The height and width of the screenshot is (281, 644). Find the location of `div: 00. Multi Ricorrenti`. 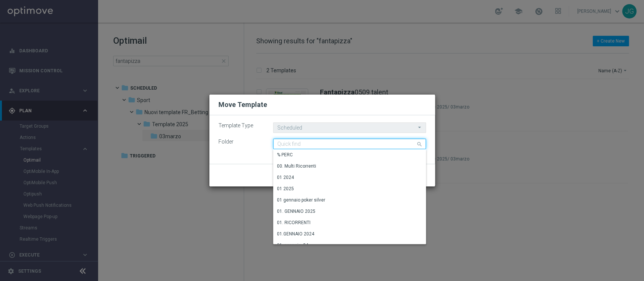

div: 00. Multi Ricorrenti is located at coordinates (297, 166).